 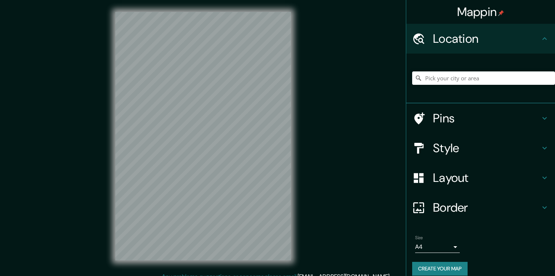 I want to click on input: Pick your city or area, so click(x=484, y=78).